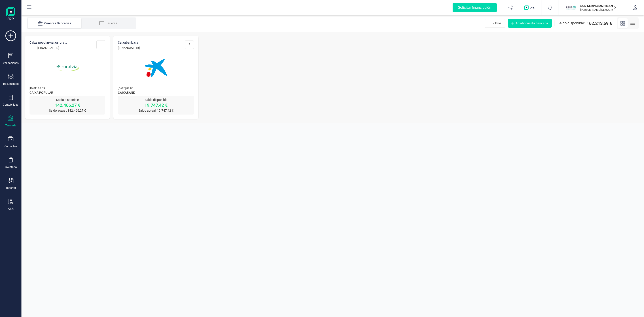 The width and height of the screenshot is (644, 317). What do you see at coordinates (599, 23) in the screenshot?
I see `span: 162.213,69 €` at bounding box center [599, 23].